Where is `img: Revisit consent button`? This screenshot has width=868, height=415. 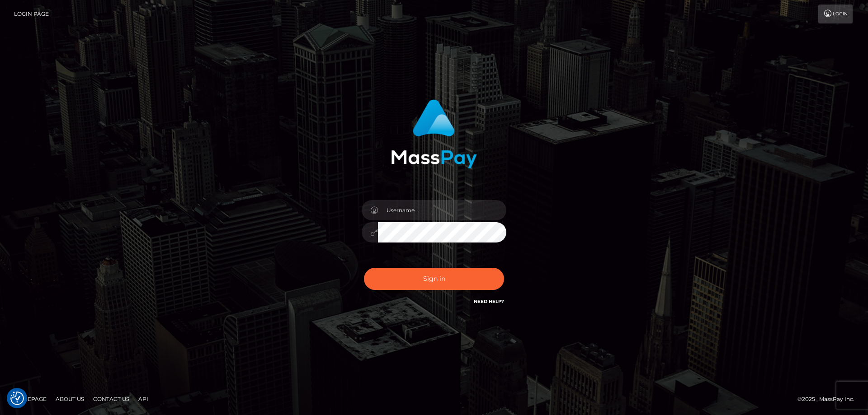 img: Revisit consent button is located at coordinates (17, 398).